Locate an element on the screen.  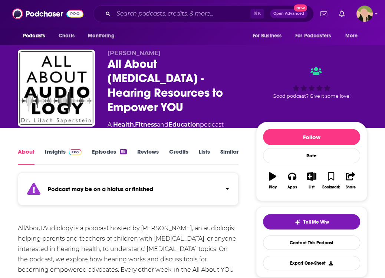
div: Rate is located at coordinates (311, 156).